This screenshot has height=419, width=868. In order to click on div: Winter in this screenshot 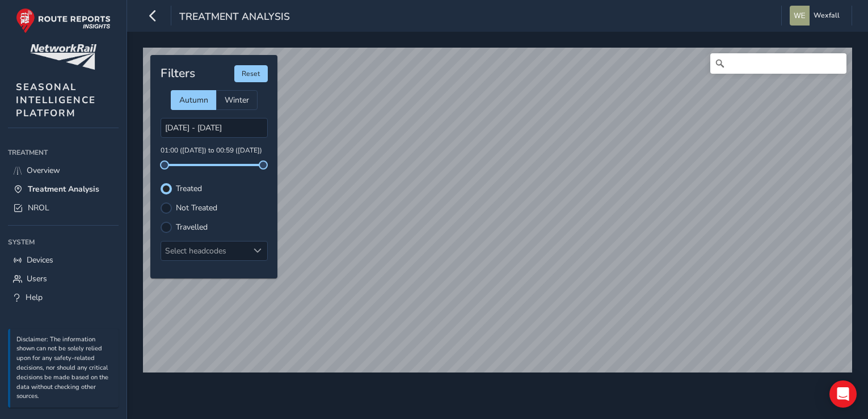, I will do `click(236, 100)`.